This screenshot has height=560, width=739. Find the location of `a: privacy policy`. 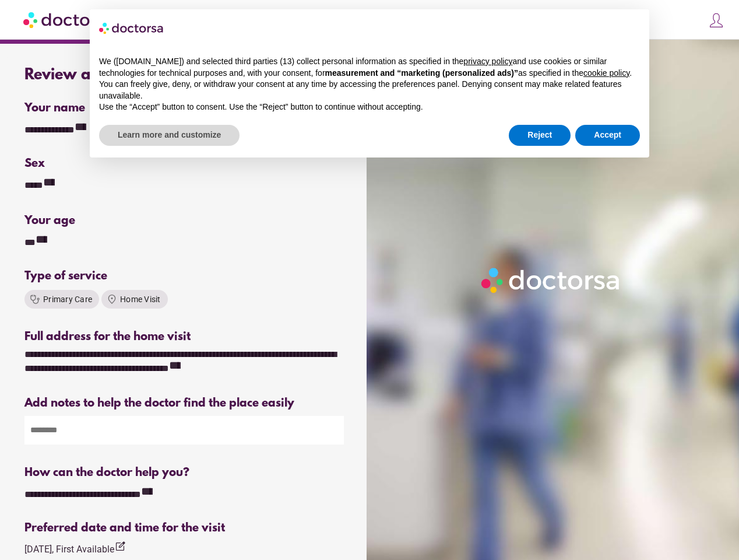

a: privacy policy is located at coordinates (488, 61).